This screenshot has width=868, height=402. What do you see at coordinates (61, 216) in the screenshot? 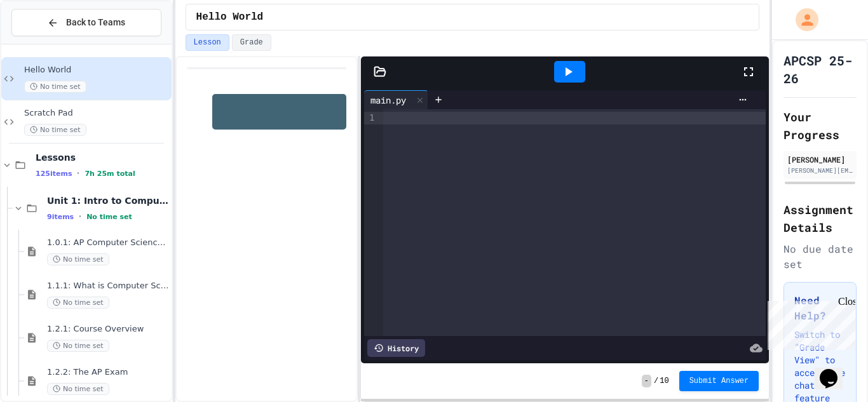
I see `span: 9 items` at bounding box center [61, 216].